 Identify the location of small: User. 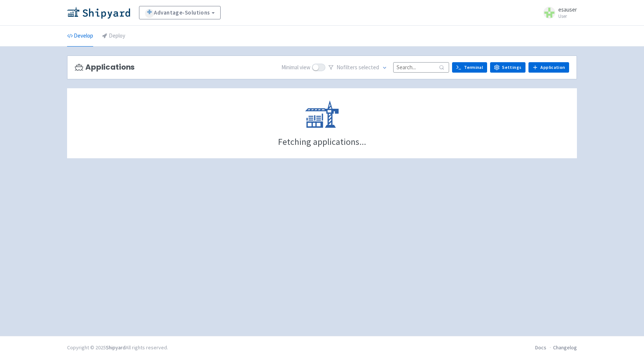
(568, 16).